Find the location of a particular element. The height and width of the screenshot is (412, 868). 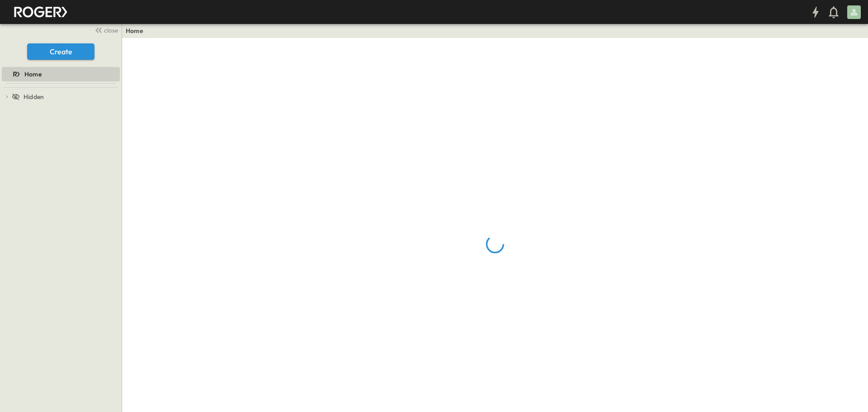

span: close is located at coordinates (110, 30).